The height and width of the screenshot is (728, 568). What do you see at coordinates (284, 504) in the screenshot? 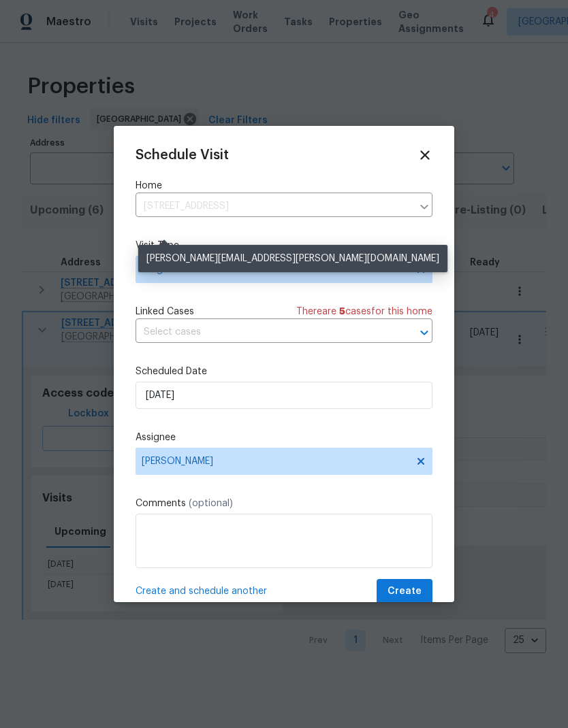
I see `label: Comments` at bounding box center [284, 504].